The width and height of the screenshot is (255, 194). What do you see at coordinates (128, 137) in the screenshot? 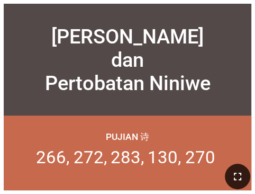
I see `p: Pujian 诗` at bounding box center [128, 137].